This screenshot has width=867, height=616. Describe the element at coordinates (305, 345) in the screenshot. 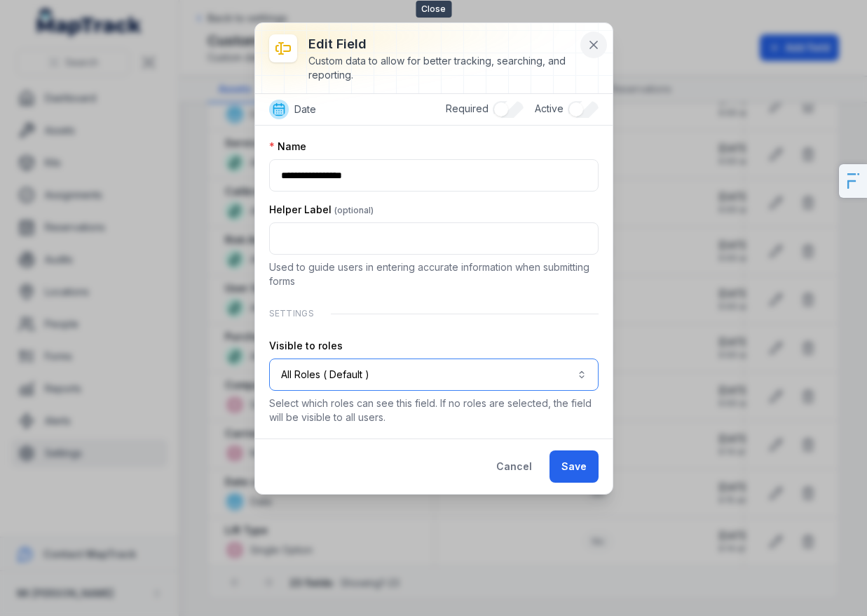

I see `label: Visible to roles` at that location.